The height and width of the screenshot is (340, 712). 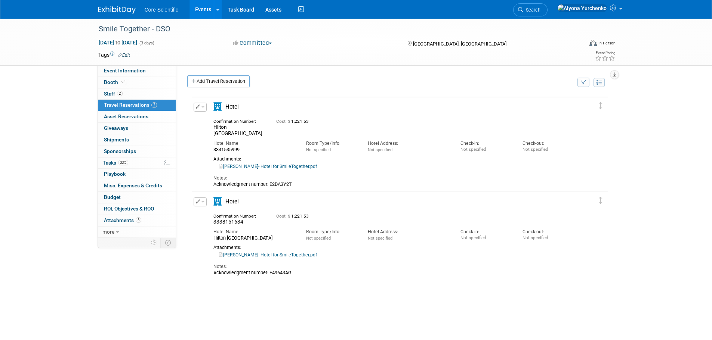 I want to click on span: 3338151634, so click(x=228, y=222).